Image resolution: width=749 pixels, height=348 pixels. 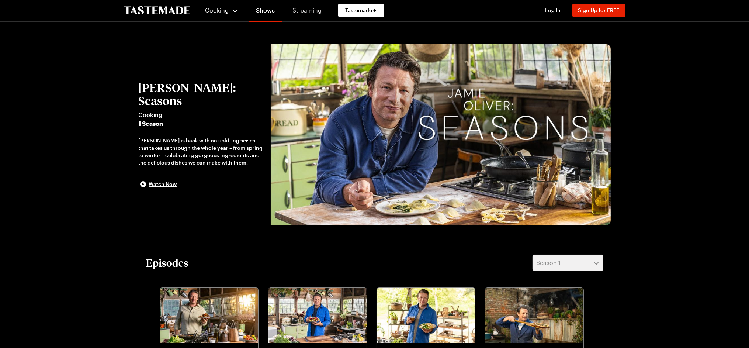 I want to click on img: Spring Onion Chicken Curry and Sausage Broccoli Pizza, so click(x=534, y=315).